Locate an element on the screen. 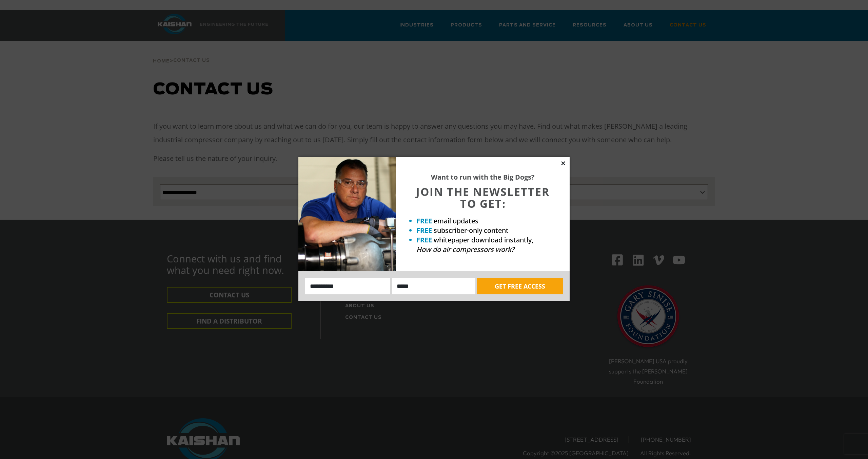  em: How do air compressors work? is located at coordinates (465, 249).